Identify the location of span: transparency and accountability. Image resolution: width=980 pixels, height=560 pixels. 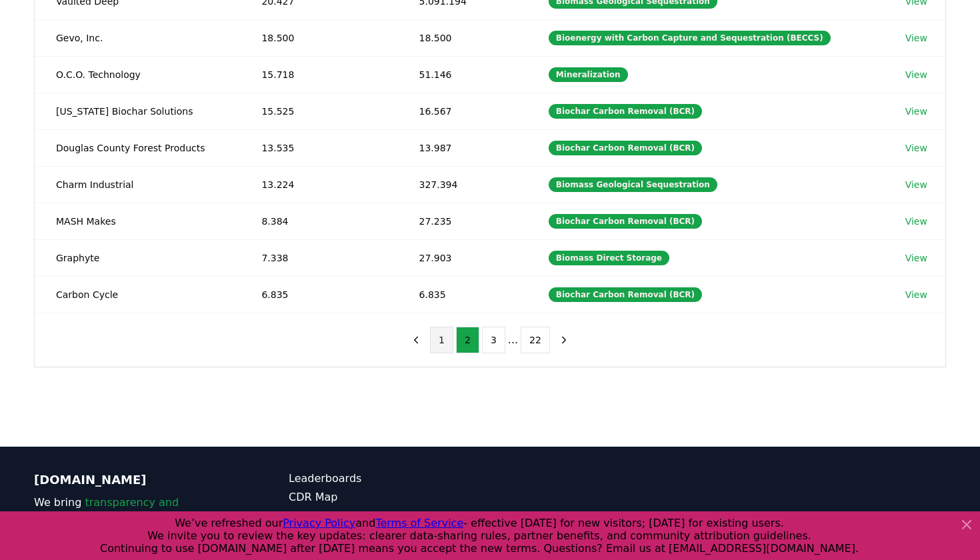
(106, 510).